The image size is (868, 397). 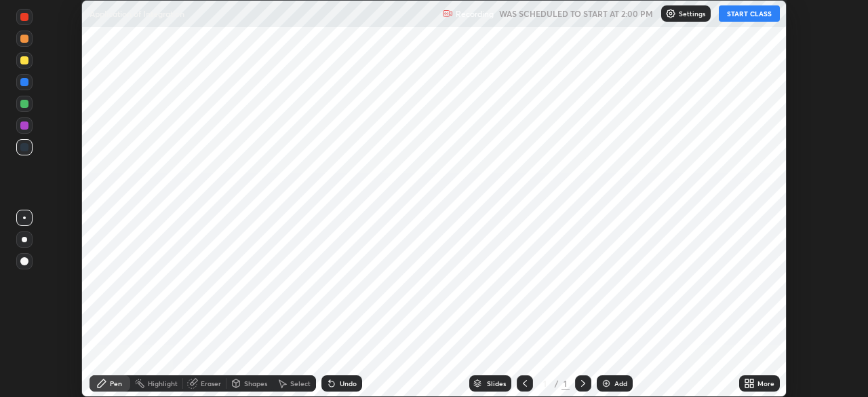 I want to click on div: Add, so click(x=620, y=383).